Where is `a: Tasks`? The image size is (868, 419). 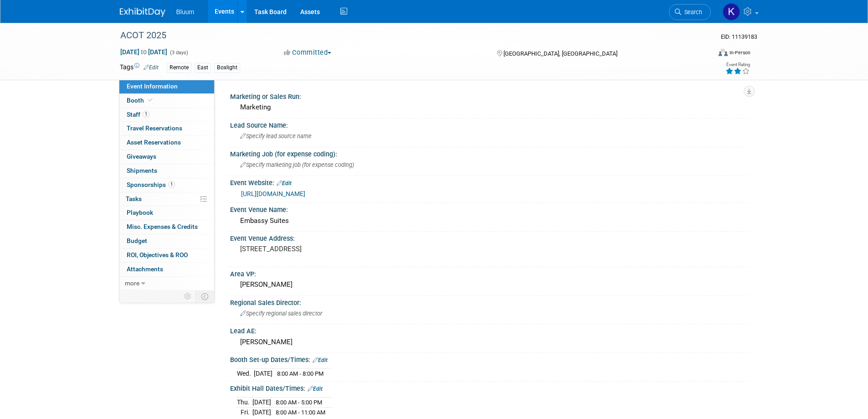 a: Tasks is located at coordinates (167, 199).